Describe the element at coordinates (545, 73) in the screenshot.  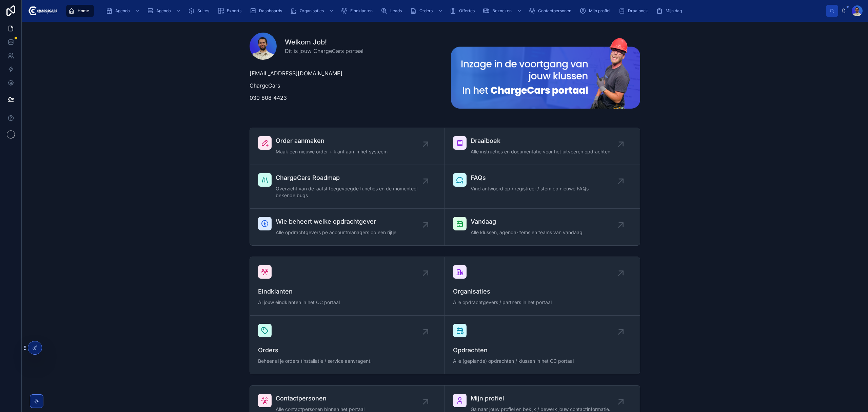
I see `img: 23681-Frame-213-(2).png` at that location.